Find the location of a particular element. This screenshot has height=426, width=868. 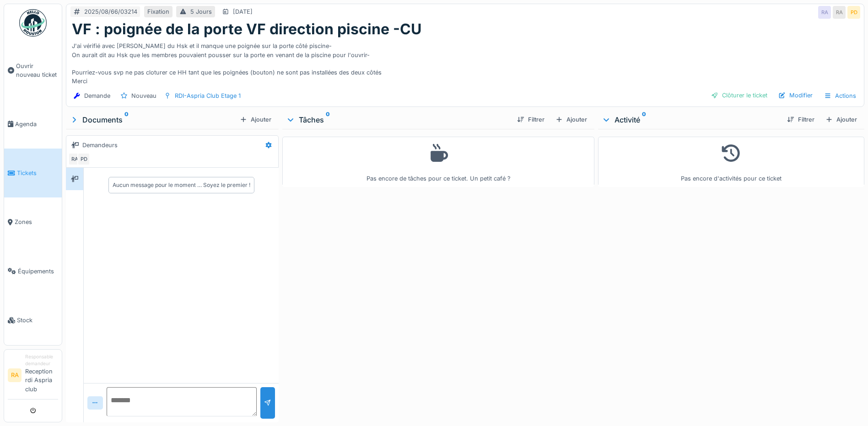

a: Équipements is located at coordinates (33, 271).